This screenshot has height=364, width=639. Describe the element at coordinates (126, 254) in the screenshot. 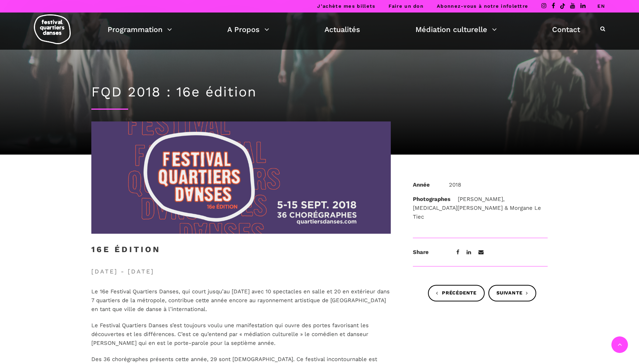

I see `h4: 16e édition` at that location.